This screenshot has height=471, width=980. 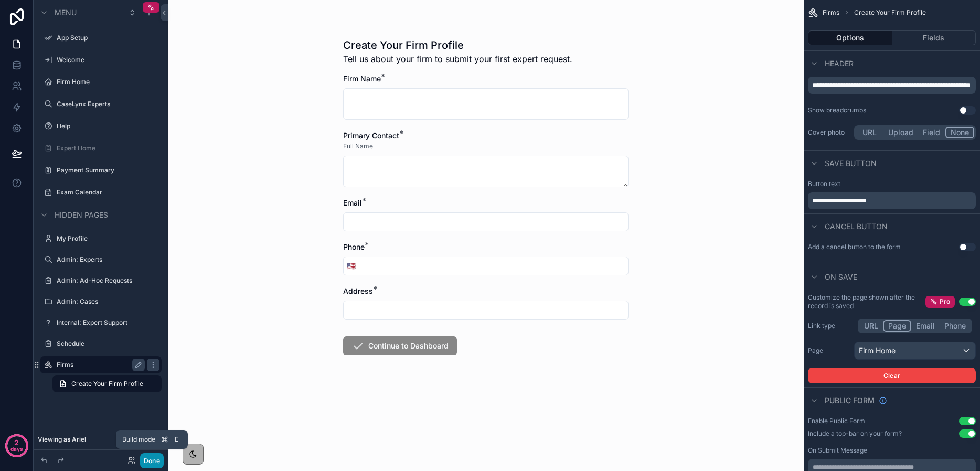 What do you see at coordinates (108, 82) in the screenshot?
I see `label: Firm Home` at bounding box center [108, 82].